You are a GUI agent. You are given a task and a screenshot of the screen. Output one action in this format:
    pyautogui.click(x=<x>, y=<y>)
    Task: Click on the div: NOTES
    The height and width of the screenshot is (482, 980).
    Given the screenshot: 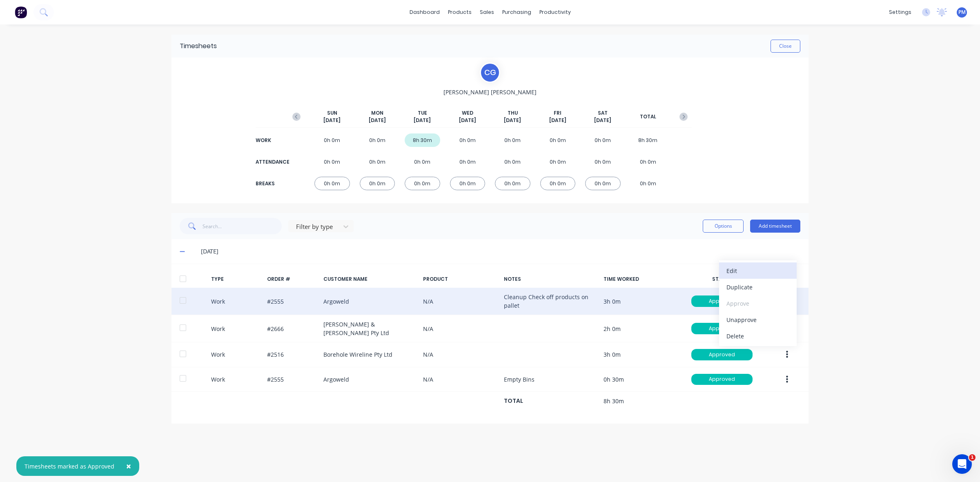 What is the action you would take?
    pyautogui.click(x=551, y=279)
    